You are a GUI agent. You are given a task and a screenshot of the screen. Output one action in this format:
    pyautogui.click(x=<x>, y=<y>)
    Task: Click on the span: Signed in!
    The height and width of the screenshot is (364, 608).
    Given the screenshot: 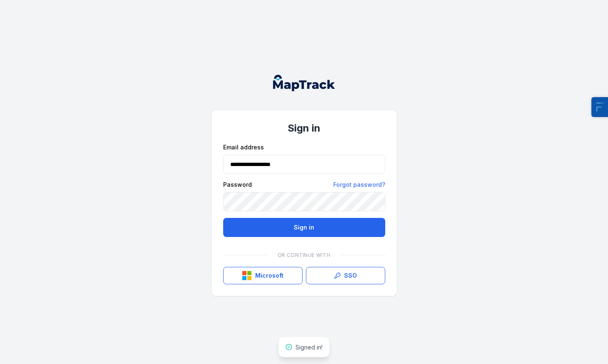 What is the action you would take?
    pyautogui.click(x=309, y=347)
    